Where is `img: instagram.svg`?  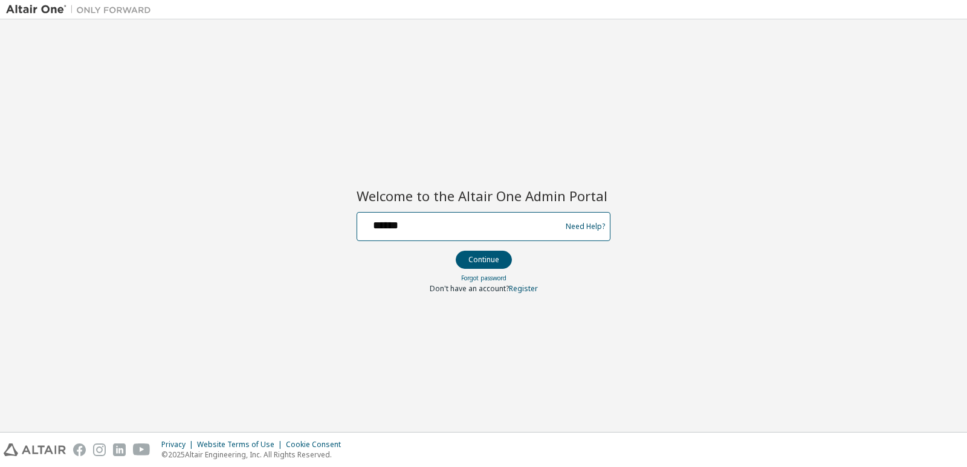
img: instagram.svg is located at coordinates (99, 450).